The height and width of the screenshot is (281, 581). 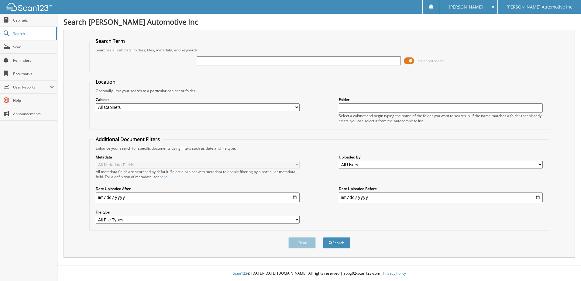 I want to click on button: Clear, so click(x=302, y=243).